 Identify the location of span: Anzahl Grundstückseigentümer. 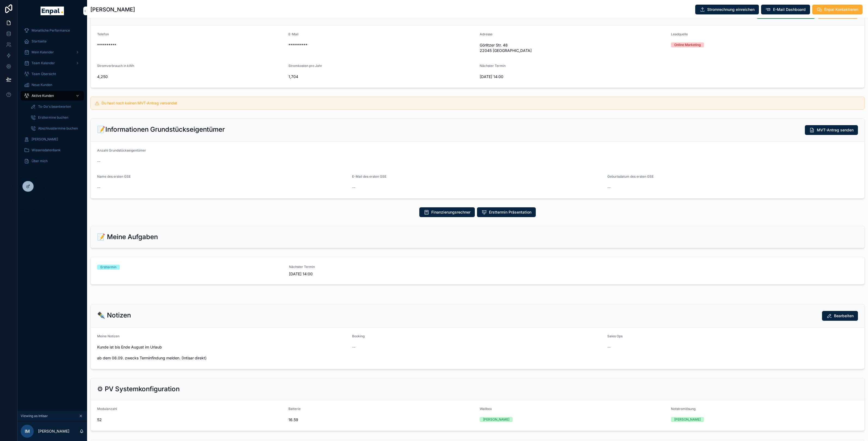
(121, 150).